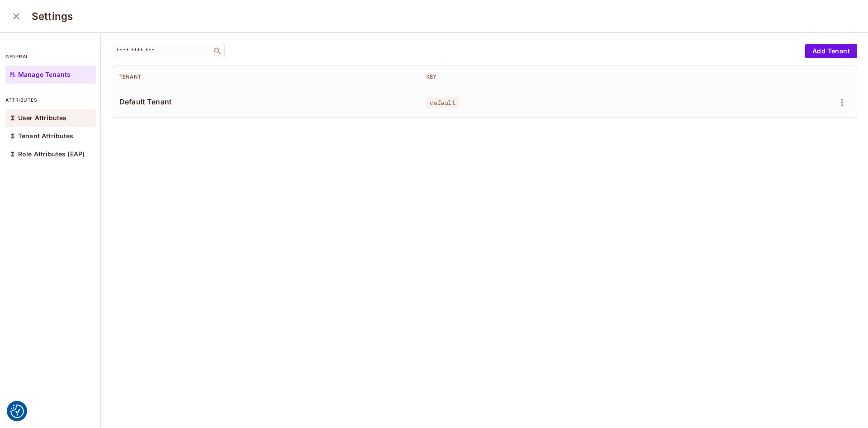  Describe the element at coordinates (266, 101) in the screenshot. I see `span: Default Tenant` at that location.